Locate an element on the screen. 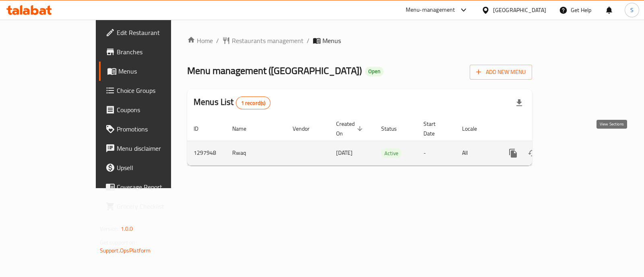  span: Open is located at coordinates (374, 71).